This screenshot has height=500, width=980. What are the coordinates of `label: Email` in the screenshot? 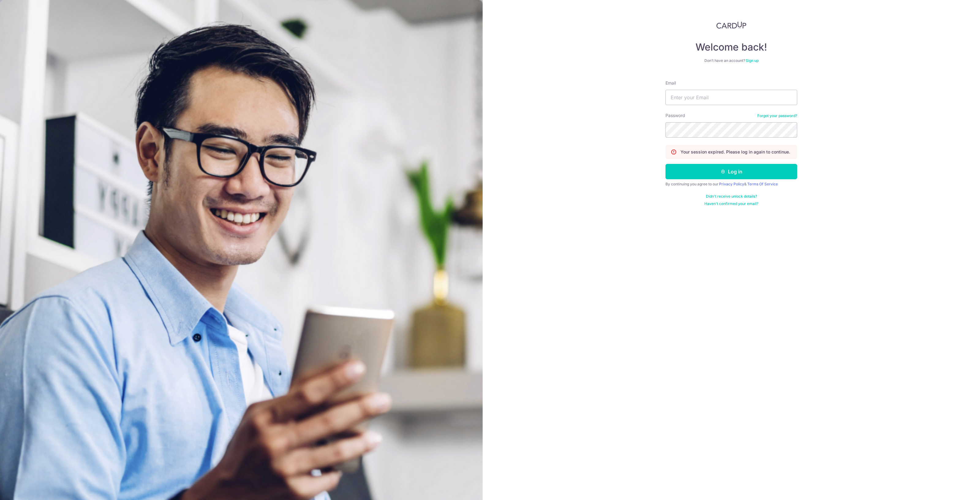 It's located at (670, 83).